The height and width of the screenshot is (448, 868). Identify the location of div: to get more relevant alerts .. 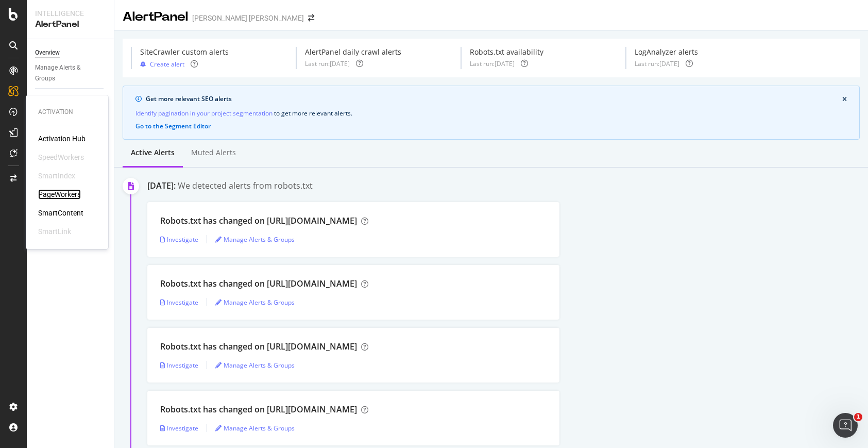
(490, 113).